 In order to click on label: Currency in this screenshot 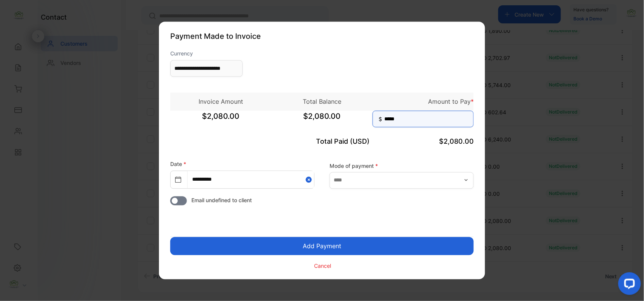, I will do `click(206, 53)`.